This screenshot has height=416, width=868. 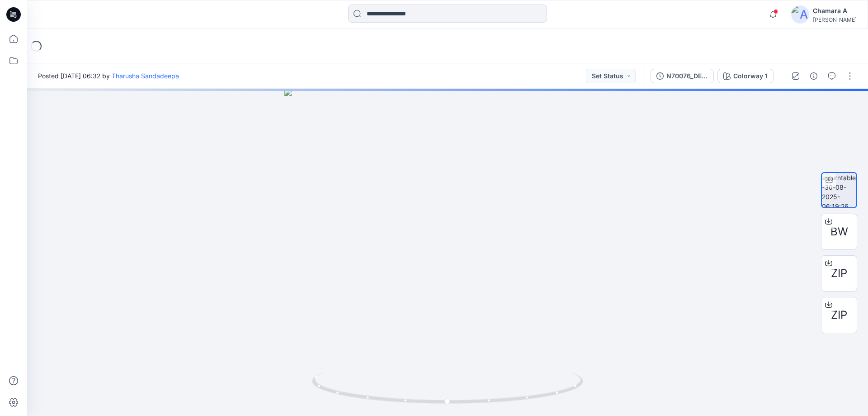 I want to click on button: Details, so click(x=814, y=76).